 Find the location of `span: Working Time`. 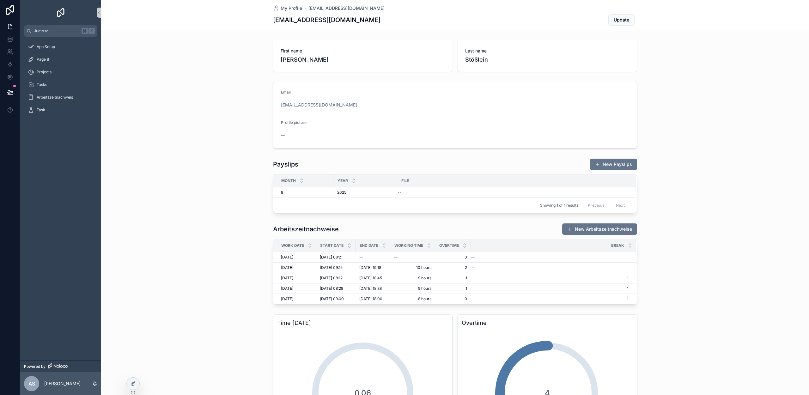

span: Working Time is located at coordinates (409, 246).